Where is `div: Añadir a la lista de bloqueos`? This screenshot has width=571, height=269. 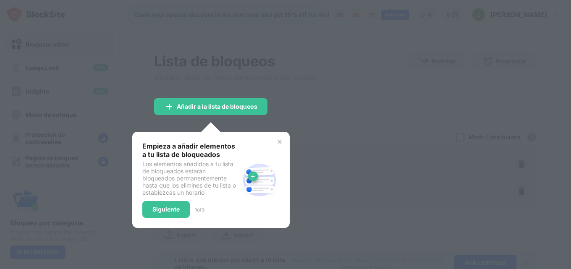
div: Añadir a la lista de bloqueos is located at coordinates (217, 107).